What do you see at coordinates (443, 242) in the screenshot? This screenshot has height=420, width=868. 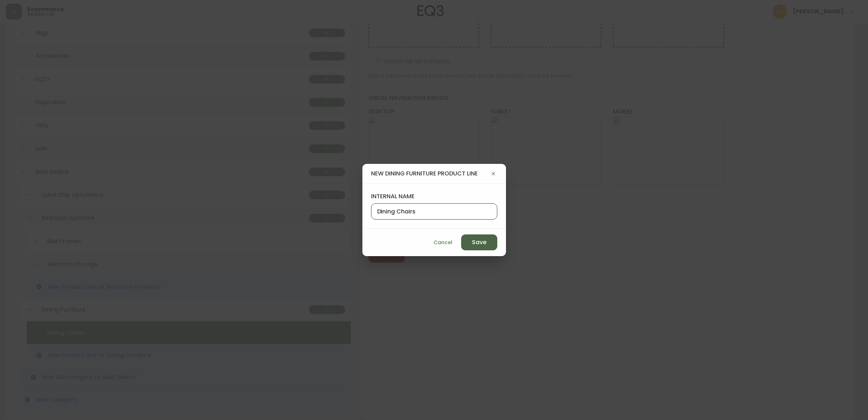 I see `button: Cancel` at bounding box center [443, 242].